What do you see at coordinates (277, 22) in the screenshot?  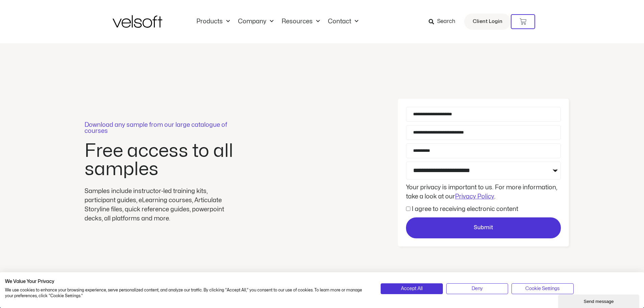 I see `nav: Menu` at bounding box center [277, 22].